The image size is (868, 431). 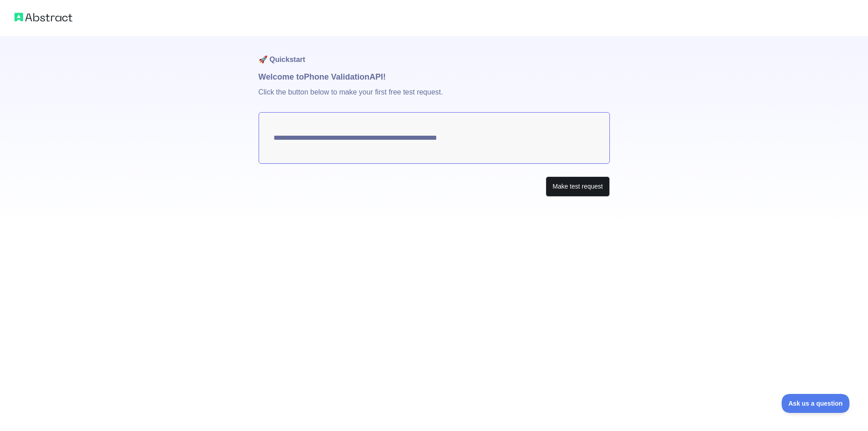 What do you see at coordinates (43, 17) in the screenshot?
I see `img: Abstract logo` at bounding box center [43, 17].